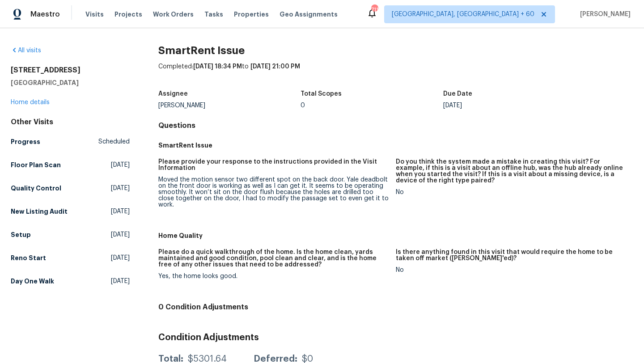 The height and width of the screenshot is (363, 644). Describe the element at coordinates (396, 145) in the screenshot. I see `h5: SmartRent Issue` at that location.